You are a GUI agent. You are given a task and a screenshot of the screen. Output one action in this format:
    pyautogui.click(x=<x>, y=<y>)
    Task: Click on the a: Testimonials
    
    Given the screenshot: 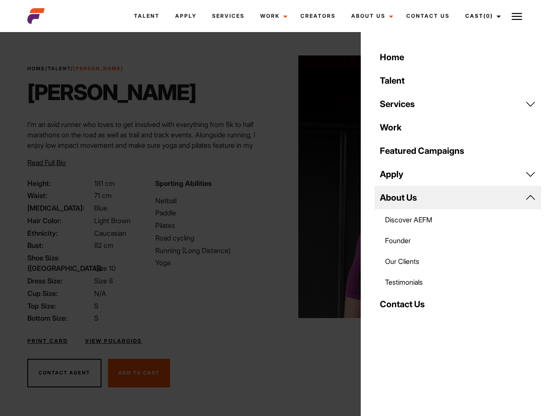 What is the action you would take?
    pyautogui.click(x=458, y=282)
    